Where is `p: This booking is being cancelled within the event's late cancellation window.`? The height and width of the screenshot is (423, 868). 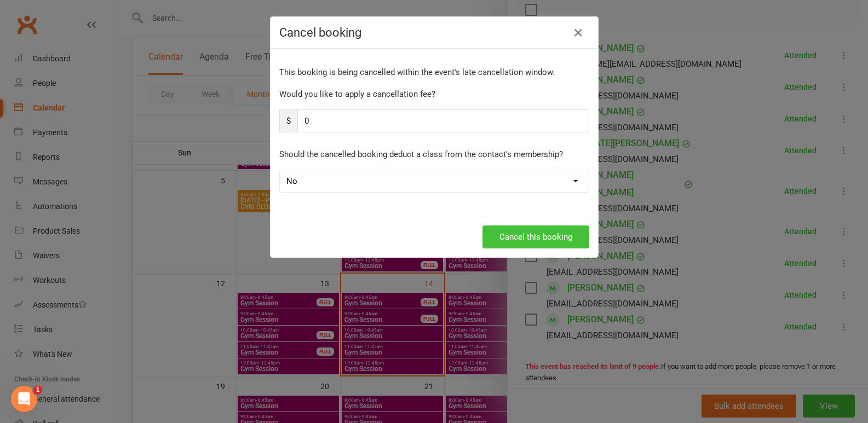
p: This booking is being cancelled within the event's late cancellation window. is located at coordinates (434, 72).